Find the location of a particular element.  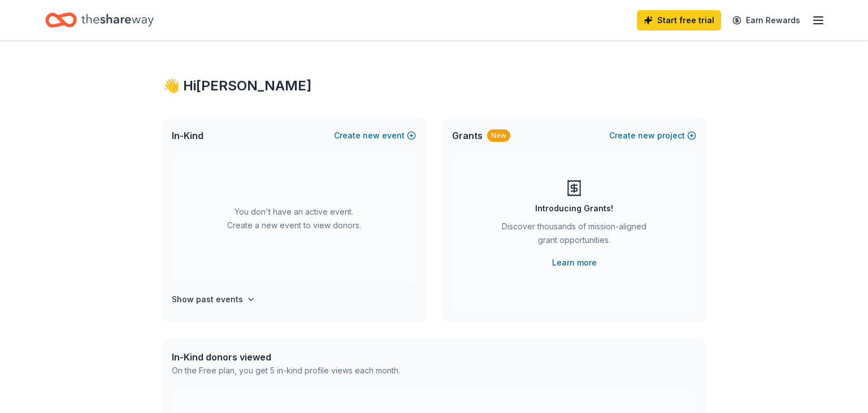

div: New is located at coordinates (498, 135).